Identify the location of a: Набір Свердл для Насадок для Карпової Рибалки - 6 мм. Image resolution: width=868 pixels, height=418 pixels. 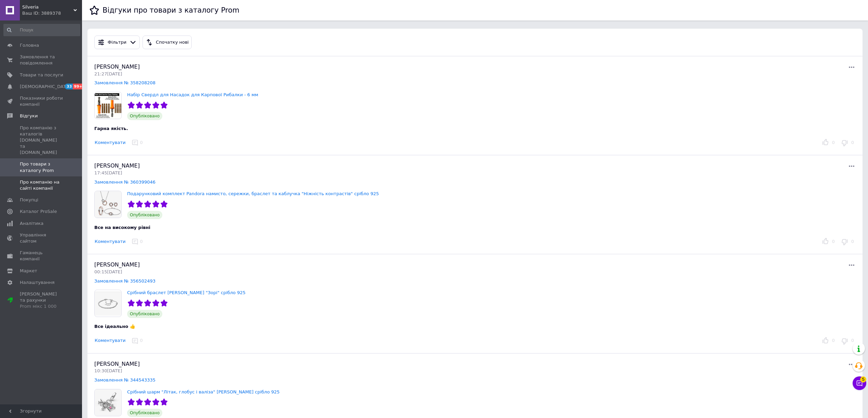
(193, 95).